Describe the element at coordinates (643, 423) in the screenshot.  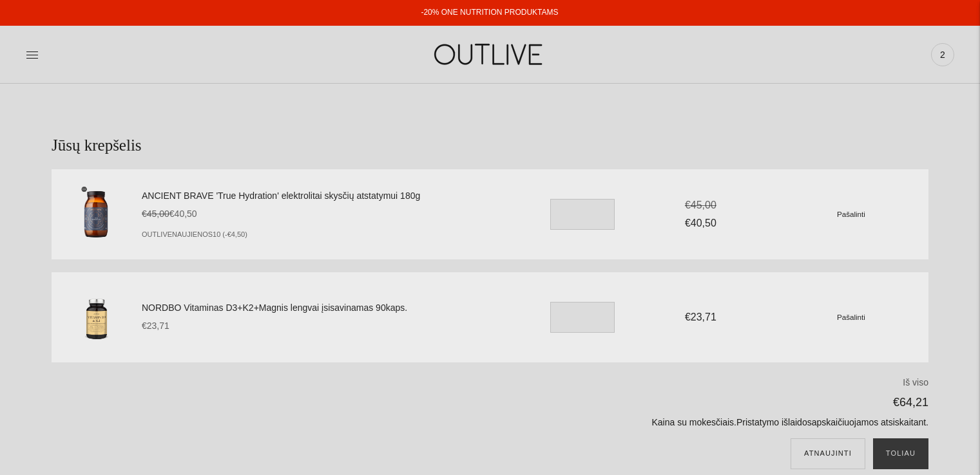
I see `p: Kaina su mokesčiais. apskaičiuojamos atsiskaitant.` at that location.